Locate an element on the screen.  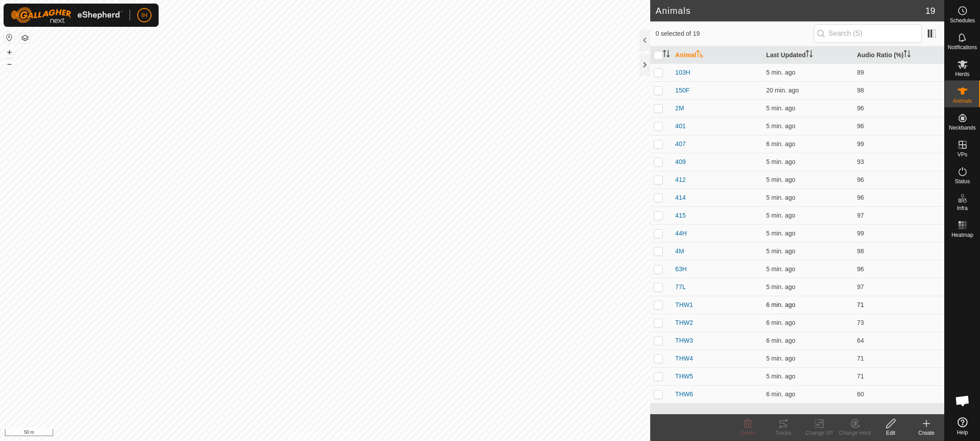
span: THW2 is located at coordinates (685, 323).